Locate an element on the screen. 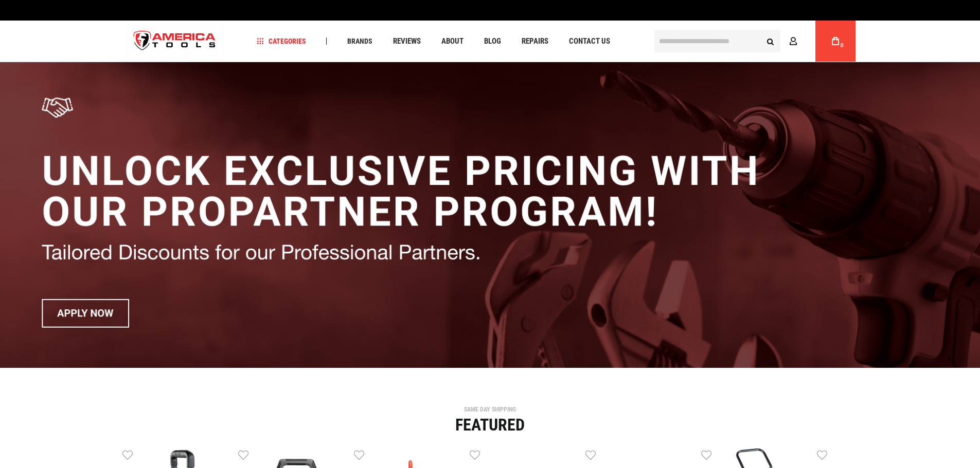 The width and height of the screenshot is (980, 468). span: Contact Us is located at coordinates (589, 41).